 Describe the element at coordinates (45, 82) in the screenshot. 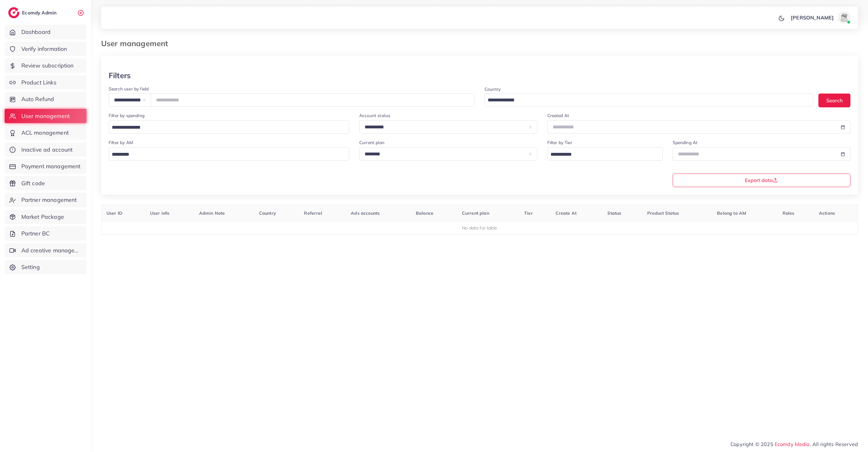

I see `a: Product Links` at that location.